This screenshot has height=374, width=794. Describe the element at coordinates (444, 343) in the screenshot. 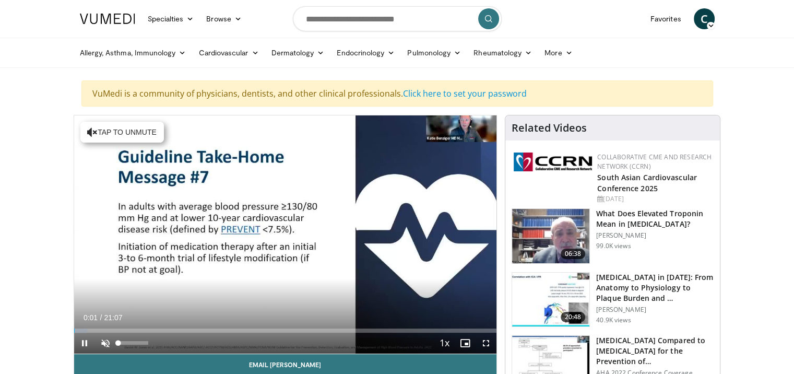

I see `button: Playback Rate` at that location.